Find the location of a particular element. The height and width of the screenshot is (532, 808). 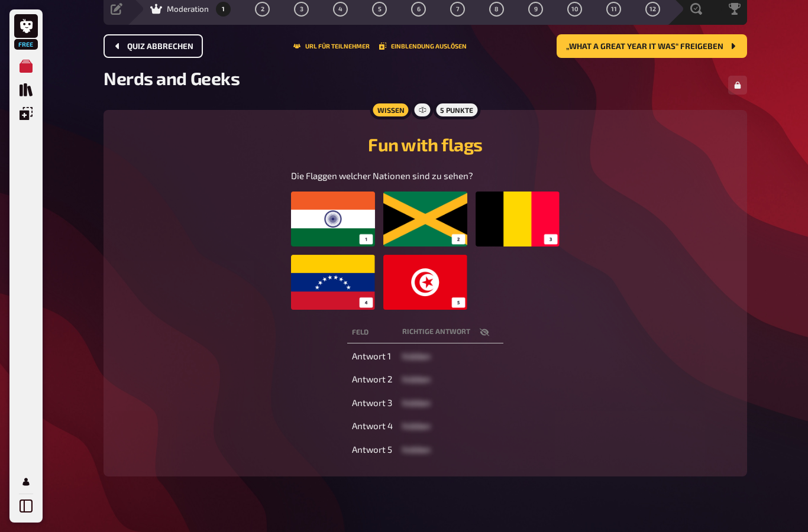

td: Antwort 1 is located at coordinates (372, 357).